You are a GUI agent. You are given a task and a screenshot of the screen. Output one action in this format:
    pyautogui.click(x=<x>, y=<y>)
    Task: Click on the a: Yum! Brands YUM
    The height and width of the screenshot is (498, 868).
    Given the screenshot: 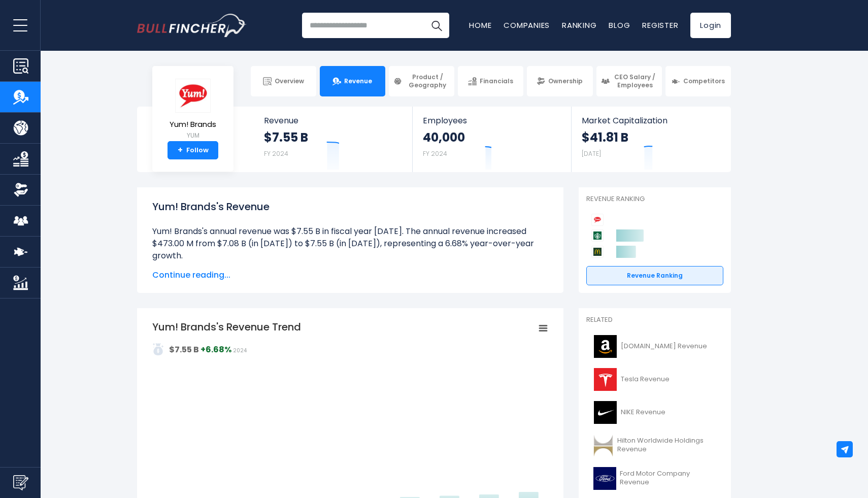 What is the action you would take?
    pyautogui.click(x=193, y=110)
    